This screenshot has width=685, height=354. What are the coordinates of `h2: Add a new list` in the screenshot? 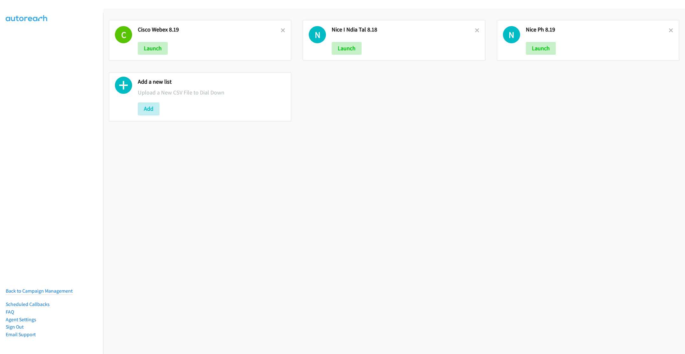 It's located at (211, 82).